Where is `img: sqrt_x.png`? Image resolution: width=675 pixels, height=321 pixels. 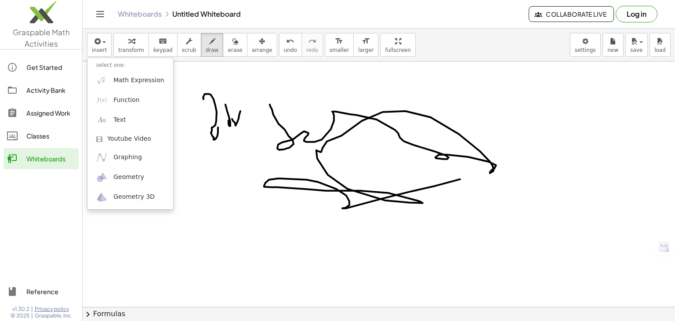 img: sqrt_x.png is located at coordinates (102, 80).